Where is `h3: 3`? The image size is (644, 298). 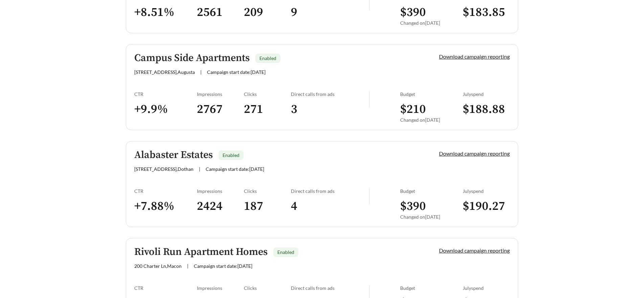
h3: 3 is located at coordinates (330, 109).